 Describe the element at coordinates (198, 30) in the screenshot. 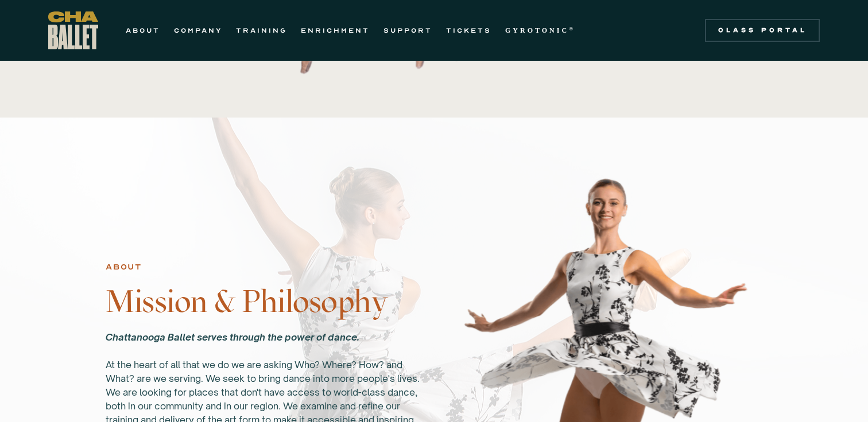

I see `a: COMPANY` at that location.